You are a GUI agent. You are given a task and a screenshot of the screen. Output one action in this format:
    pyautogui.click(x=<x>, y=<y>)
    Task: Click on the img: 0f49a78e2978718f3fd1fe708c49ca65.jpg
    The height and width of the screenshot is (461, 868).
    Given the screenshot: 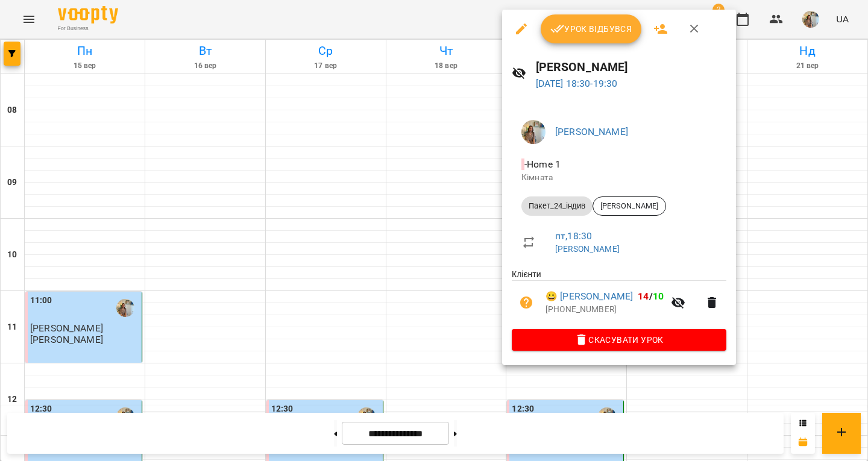 What is the action you would take?
    pyautogui.click(x=533, y=132)
    